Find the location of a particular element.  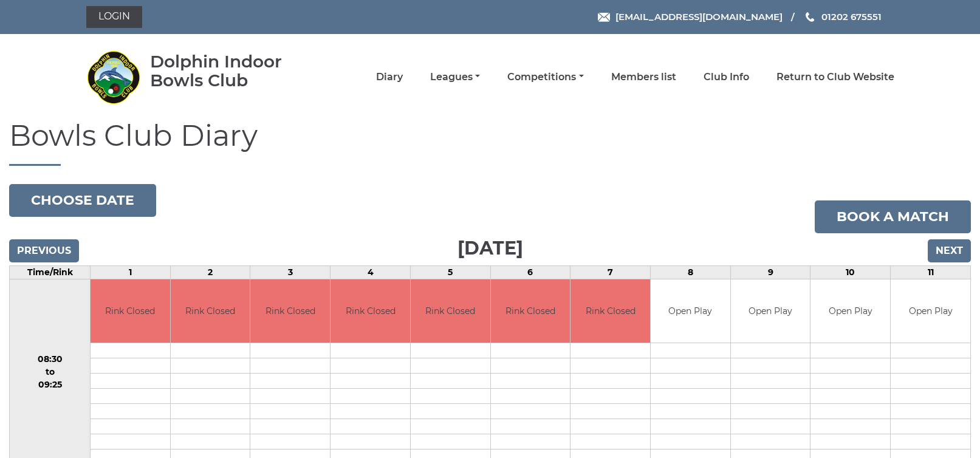

td: 1 is located at coordinates (131, 272).